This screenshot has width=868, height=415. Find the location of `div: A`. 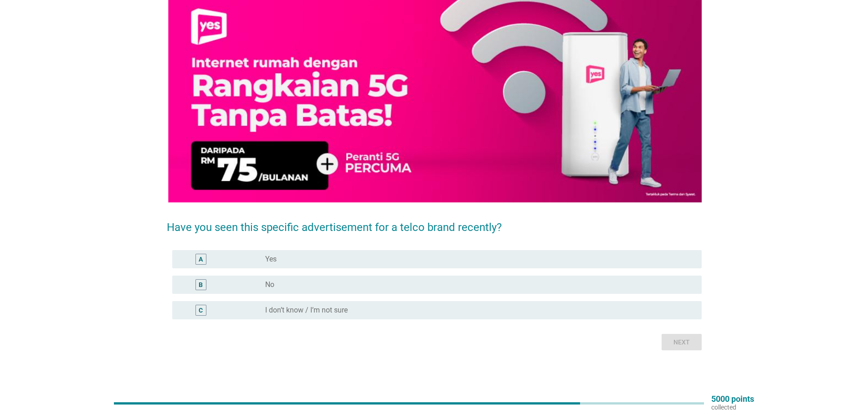

div: A is located at coordinates (200, 259).